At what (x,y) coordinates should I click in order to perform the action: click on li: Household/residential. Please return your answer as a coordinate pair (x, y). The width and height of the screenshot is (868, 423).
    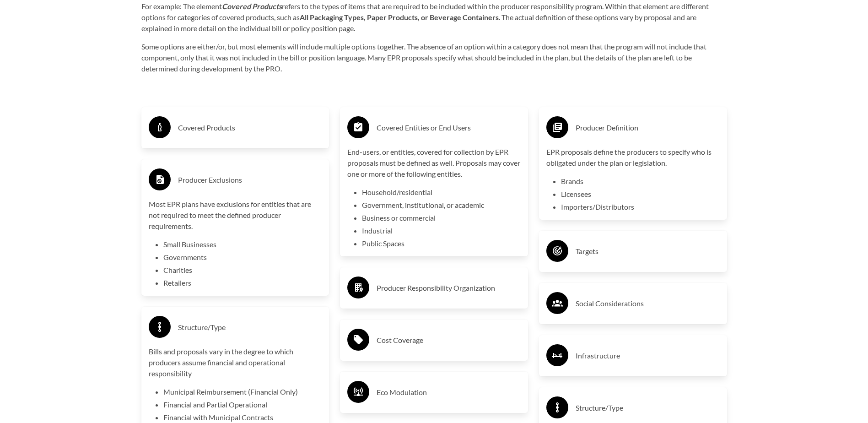
    Looking at the image, I should click on (441, 192).